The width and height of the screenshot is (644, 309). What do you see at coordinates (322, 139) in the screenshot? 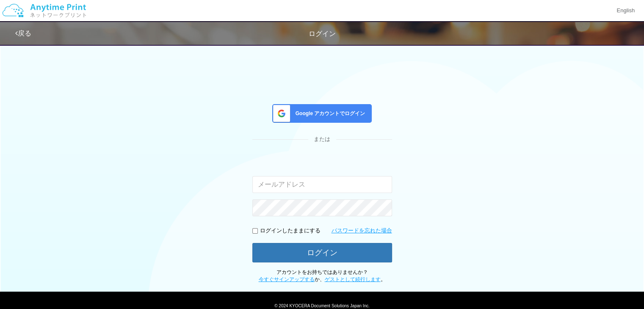
I see `div: または` at bounding box center [322, 139].